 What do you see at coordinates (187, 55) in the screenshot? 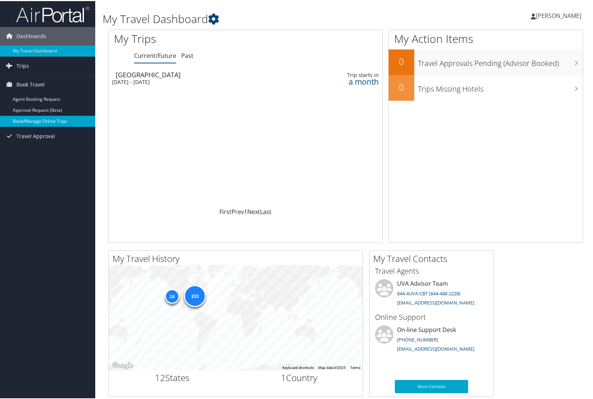
I see `a: Past` at bounding box center [187, 55].